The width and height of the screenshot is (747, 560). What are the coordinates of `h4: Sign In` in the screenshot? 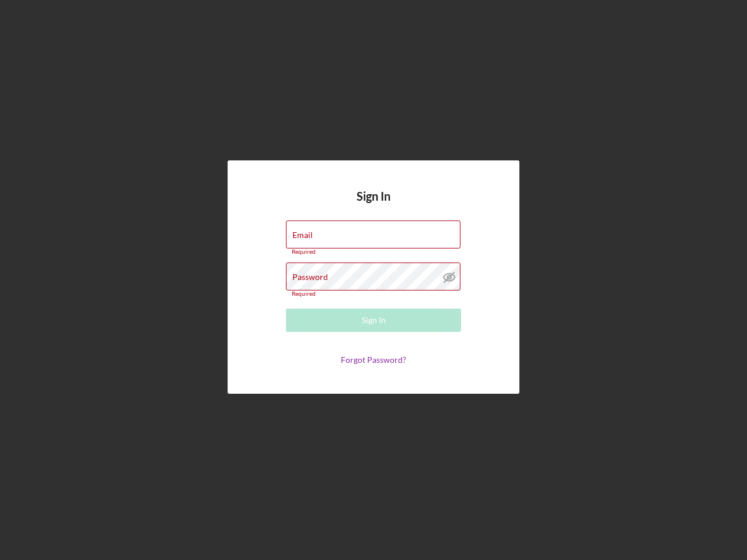 It's located at (374, 205).